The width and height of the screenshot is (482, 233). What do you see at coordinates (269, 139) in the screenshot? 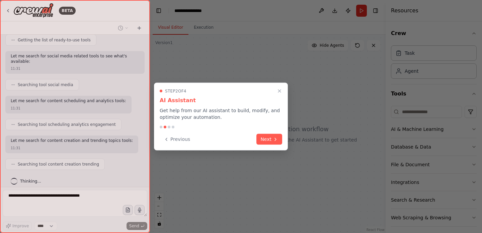
I see `button: Next` at bounding box center [269, 139].